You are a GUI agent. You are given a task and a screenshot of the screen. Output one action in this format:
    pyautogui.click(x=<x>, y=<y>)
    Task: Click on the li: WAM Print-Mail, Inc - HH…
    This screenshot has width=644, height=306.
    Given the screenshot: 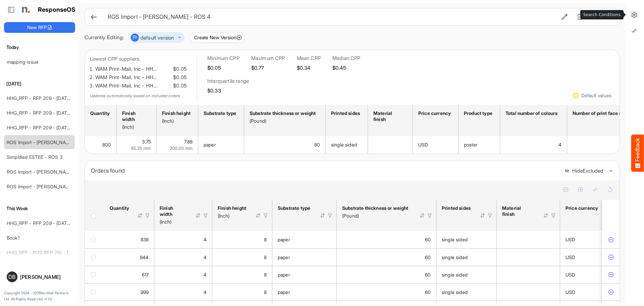 What is the action you would take?
    pyautogui.click(x=141, y=77)
    